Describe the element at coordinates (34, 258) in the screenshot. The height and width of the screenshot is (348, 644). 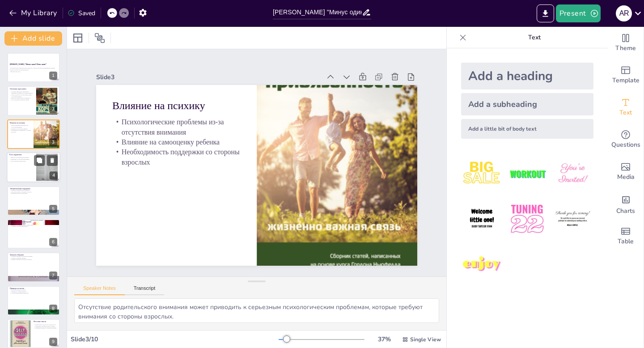
I see `p: Методы улучшения общения` at that location.